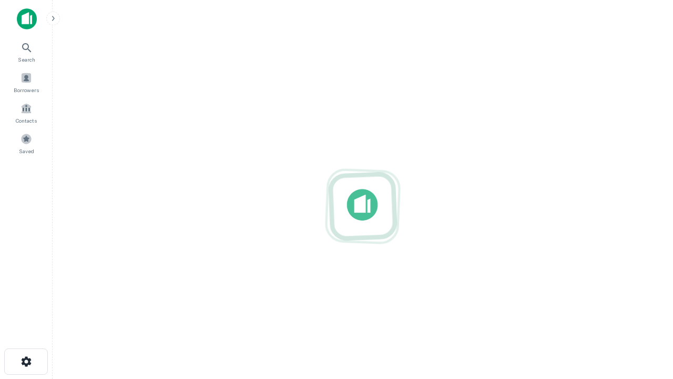 The image size is (673, 379). Describe the element at coordinates (26, 143) in the screenshot. I see `a: Saved` at that location.